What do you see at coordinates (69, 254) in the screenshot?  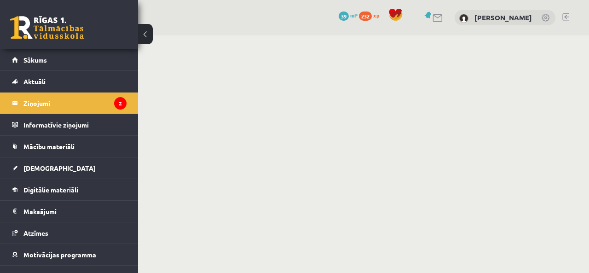 I see `a: Motivācijas programma` at bounding box center [69, 254].